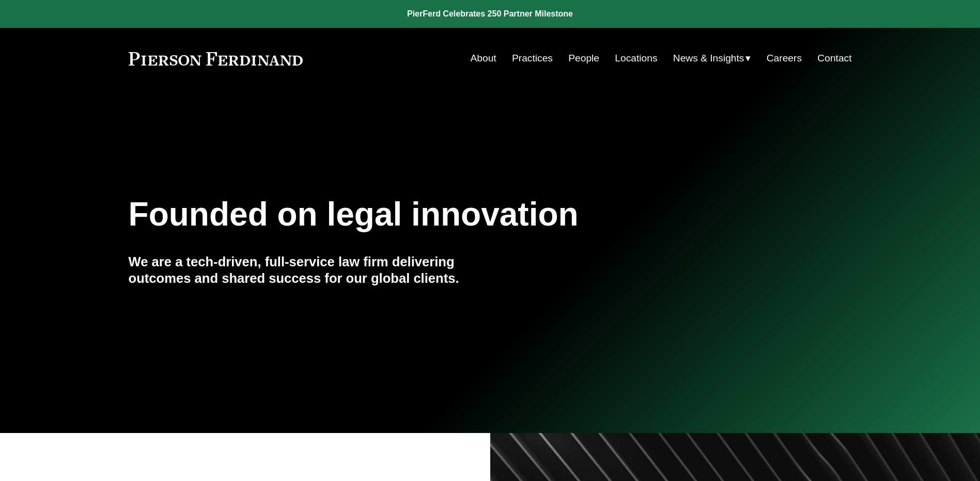  Describe the element at coordinates (709, 58) in the screenshot. I see `span: News & Insights` at that location.